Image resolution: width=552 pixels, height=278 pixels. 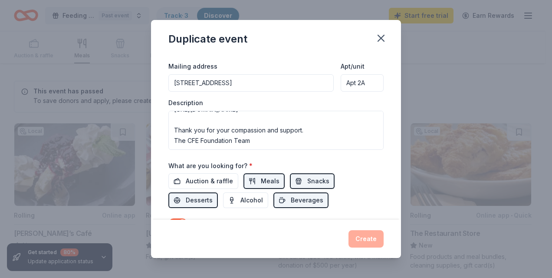 I want to click on span: Desserts, so click(x=199, y=200).